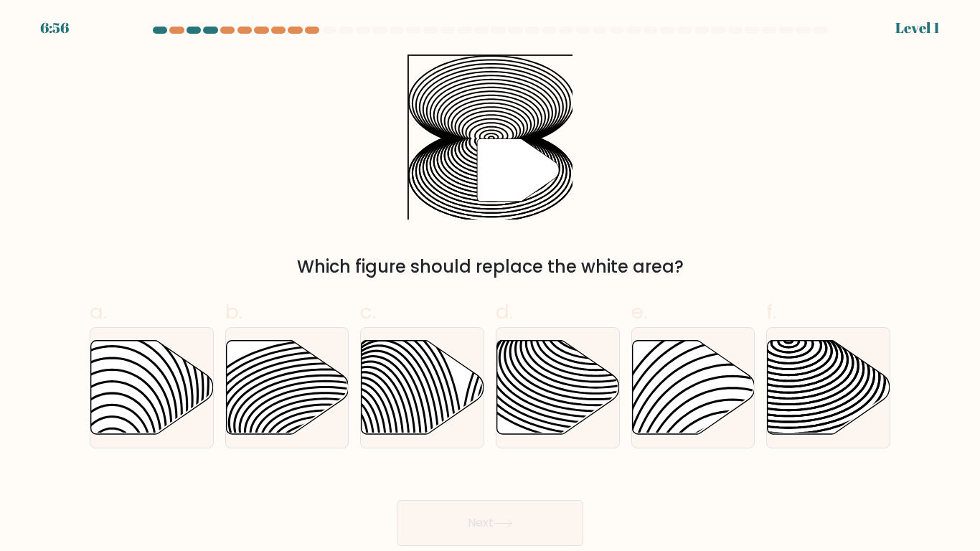 This screenshot has height=551, width=980. What do you see at coordinates (55, 28) in the screenshot?
I see `div: 6:56` at bounding box center [55, 28].